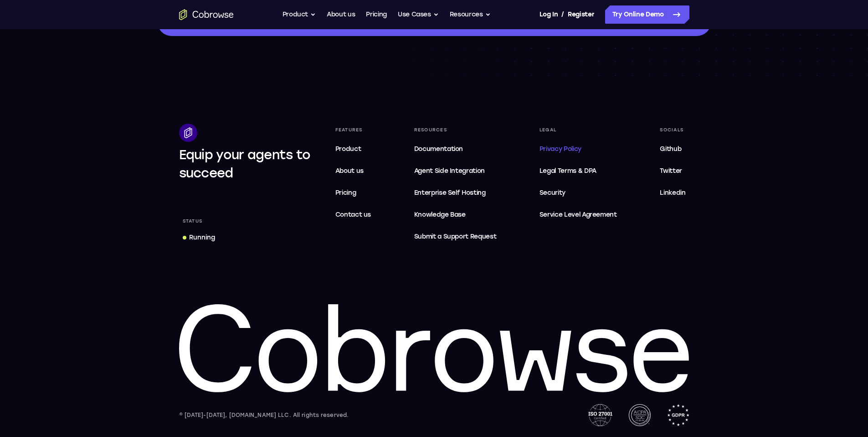  Describe the element at coordinates (299, 15) in the screenshot. I see `button: Product` at that location.